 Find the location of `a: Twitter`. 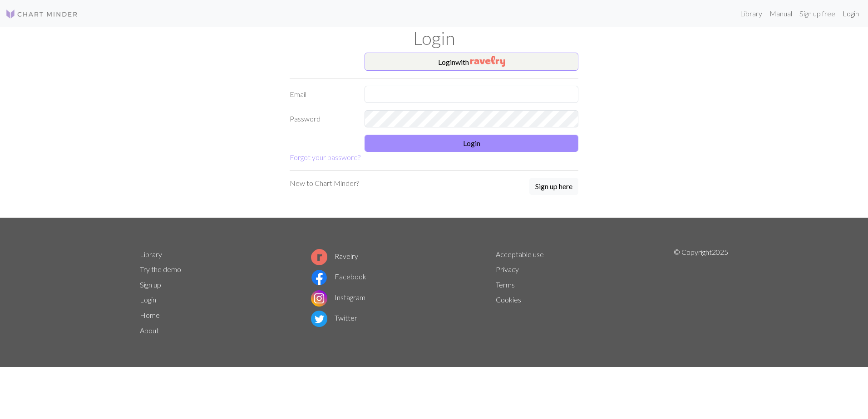

a: Twitter is located at coordinates (334, 317).